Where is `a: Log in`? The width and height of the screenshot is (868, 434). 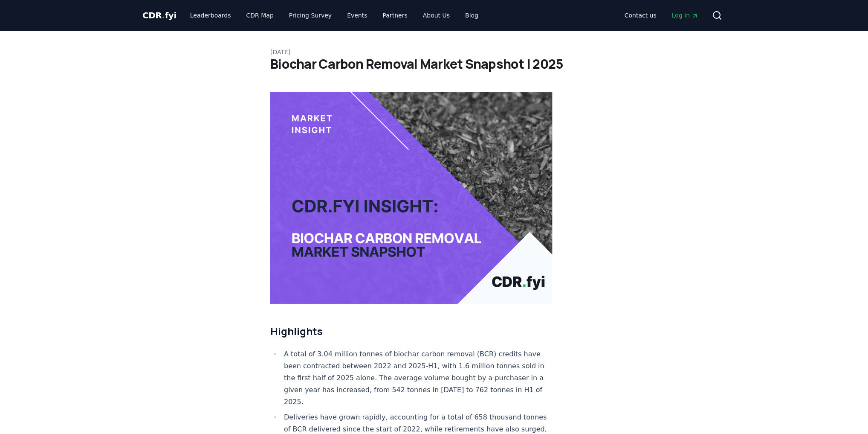 a: Log in is located at coordinates (685, 15).